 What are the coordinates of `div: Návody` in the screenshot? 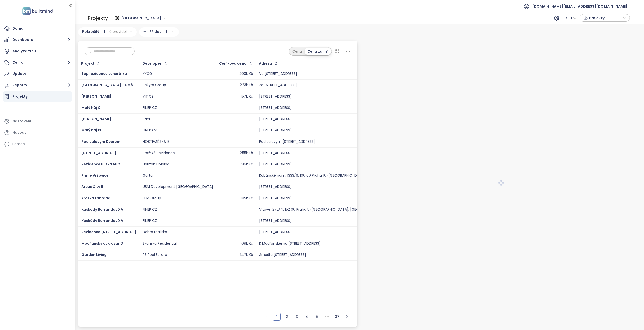 It's located at (20, 132).